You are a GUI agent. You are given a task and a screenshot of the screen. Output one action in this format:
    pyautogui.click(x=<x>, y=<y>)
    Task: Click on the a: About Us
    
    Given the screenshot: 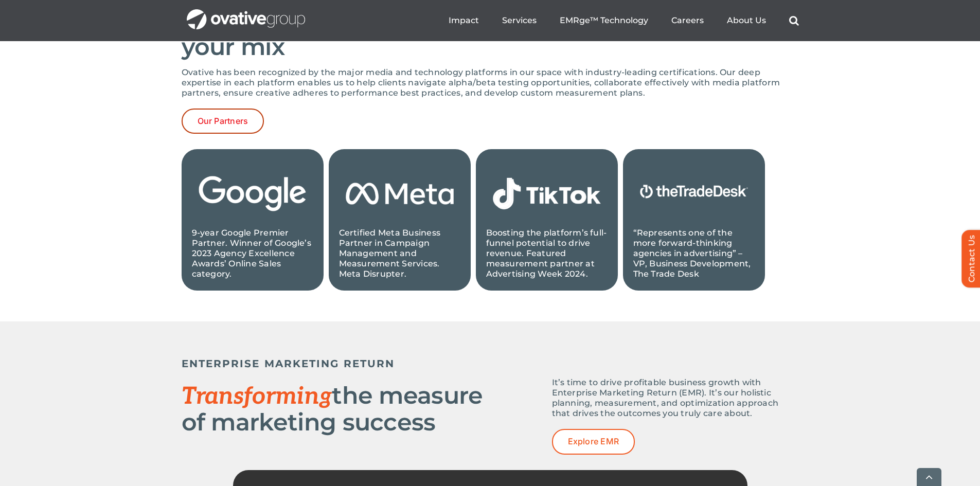 What is the action you would take?
    pyautogui.click(x=746, y=21)
    